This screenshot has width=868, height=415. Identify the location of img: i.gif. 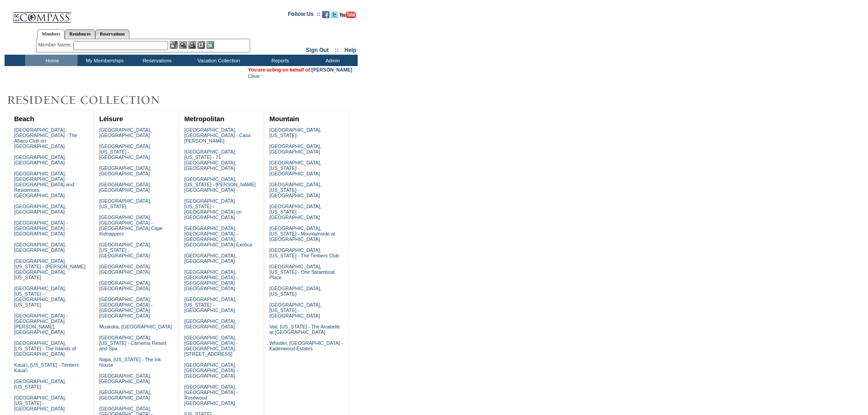
(8, 14).